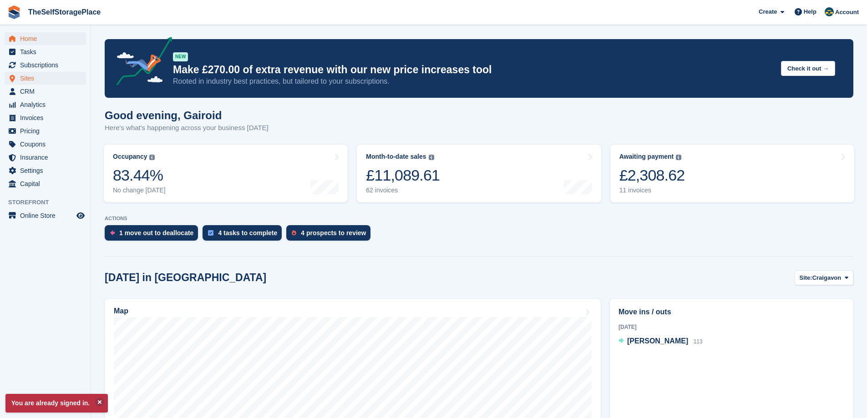  I want to click on span: Account, so click(847, 12).